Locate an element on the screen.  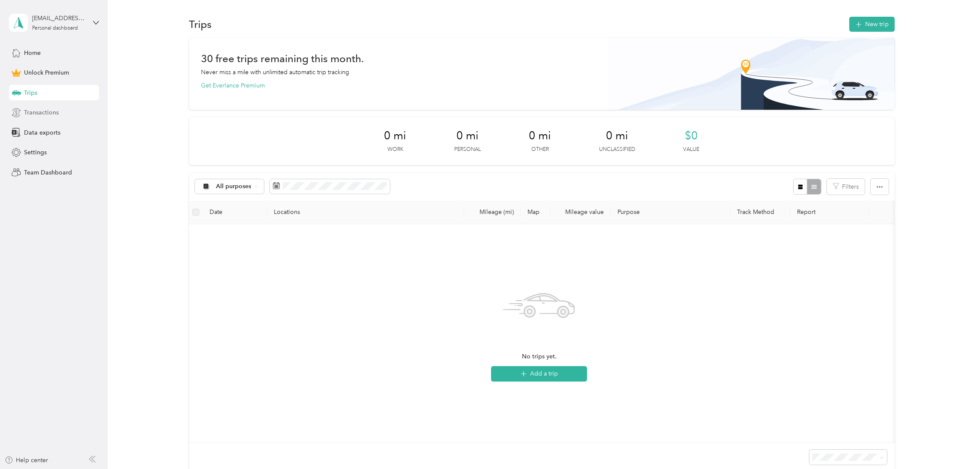
th: Mileage (mi) is located at coordinates (492, 212).